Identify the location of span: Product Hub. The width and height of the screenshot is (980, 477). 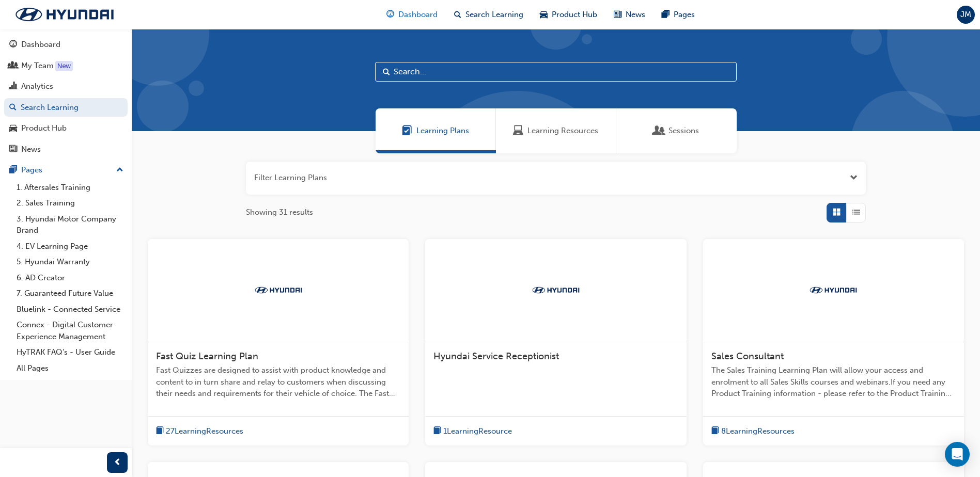
(574, 15).